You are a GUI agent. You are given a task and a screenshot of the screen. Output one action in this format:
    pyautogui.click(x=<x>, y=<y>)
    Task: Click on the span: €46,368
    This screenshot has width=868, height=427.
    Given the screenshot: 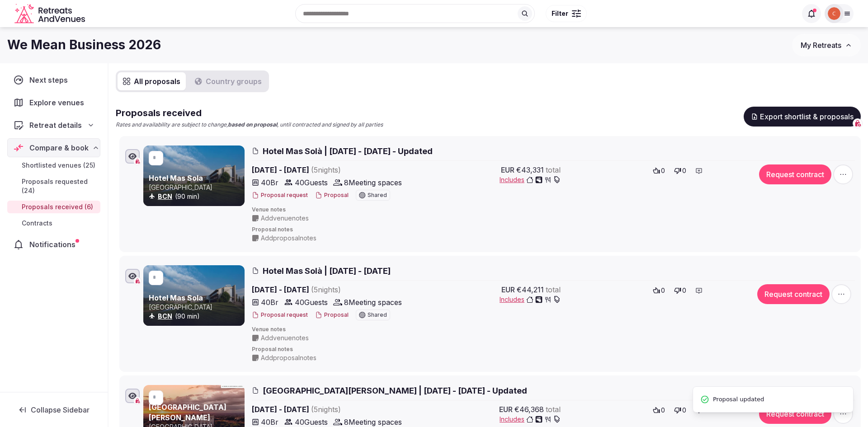 What is the action you would take?
    pyautogui.click(x=529, y=410)
    